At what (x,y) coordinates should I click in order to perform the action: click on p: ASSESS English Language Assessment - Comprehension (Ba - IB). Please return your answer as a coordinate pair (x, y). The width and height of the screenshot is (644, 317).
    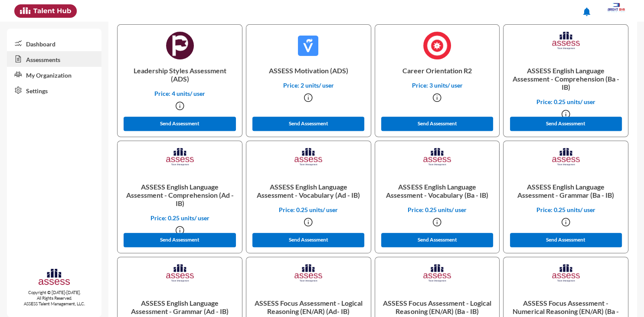
    Looking at the image, I should click on (566, 78).